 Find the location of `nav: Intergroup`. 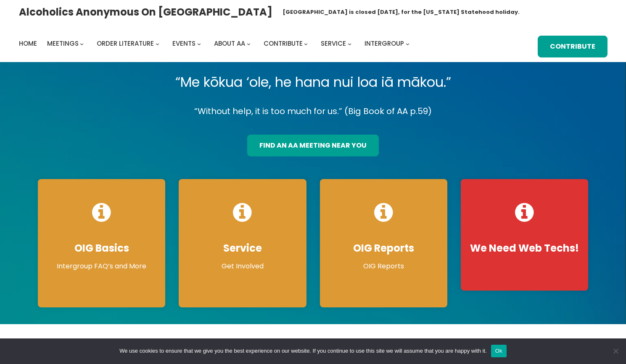

nav: Intergroup is located at coordinates (216, 43).